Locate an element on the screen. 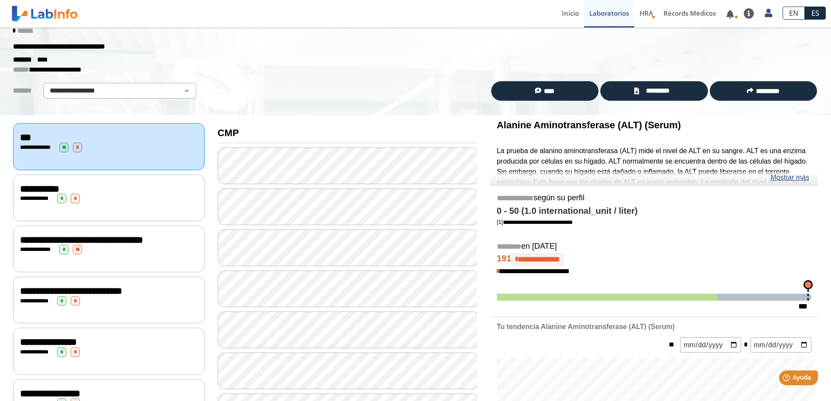 Image resolution: width=831 pixels, height=401 pixels. a: Mostrar más is located at coordinates (790, 178).